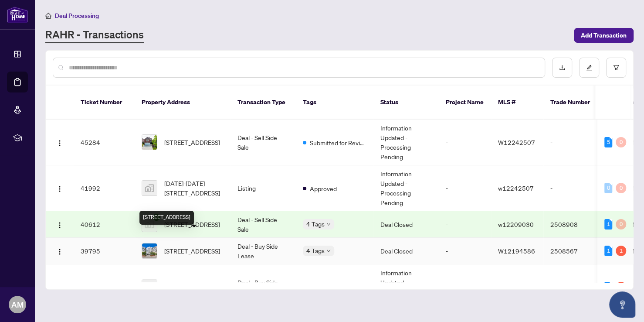 This screenshot has width=644, height=322. I want to click on button: Open asap, so click(622, 304).